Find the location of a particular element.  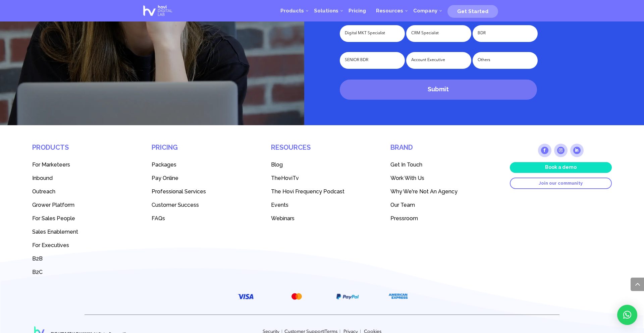

a: Inbound is located at coordinates (83, 178).